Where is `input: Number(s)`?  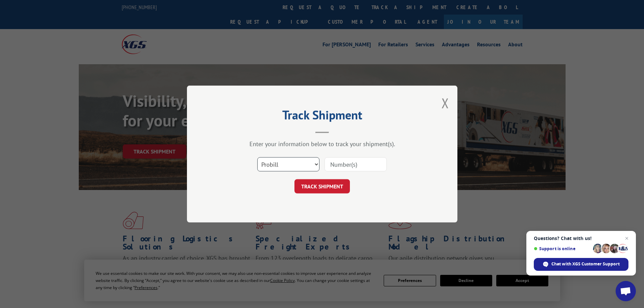 input: Number(s) is located at coordinates (356, 164).